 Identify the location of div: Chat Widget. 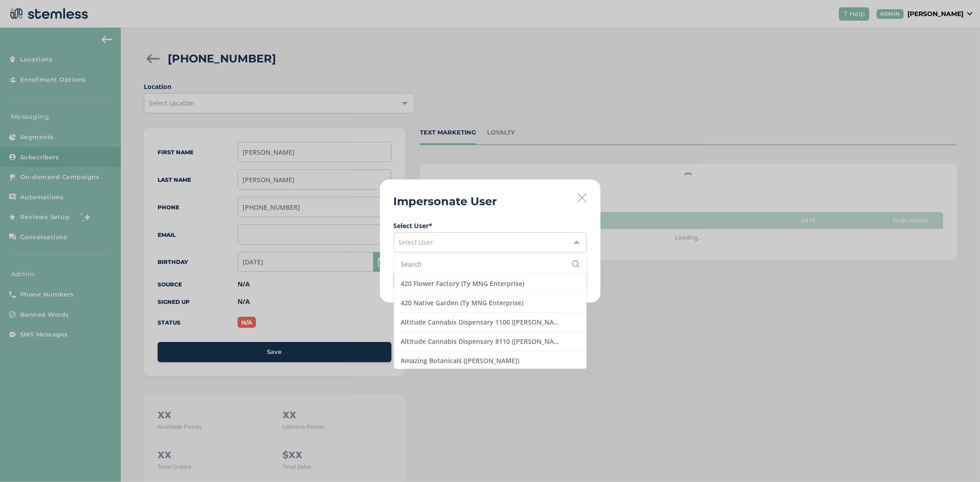
(957, 460).